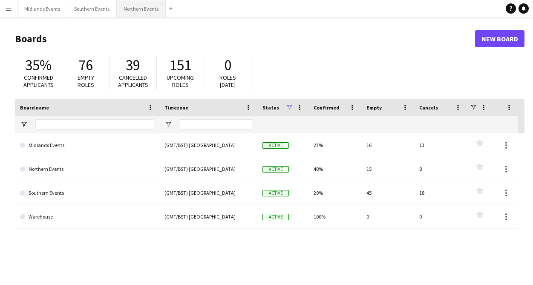 This screenshot has width=533, height=285. What do you see at coordinates (326, 107) in the screenshot?
I see `span: Confirmed` at bounding box center [326, 107].